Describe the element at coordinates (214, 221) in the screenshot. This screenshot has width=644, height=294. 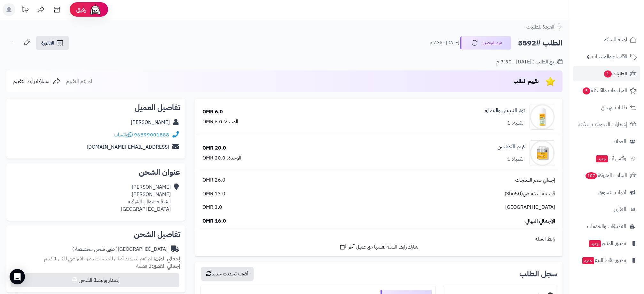
I see `span: 16.0 OMR` at that location.